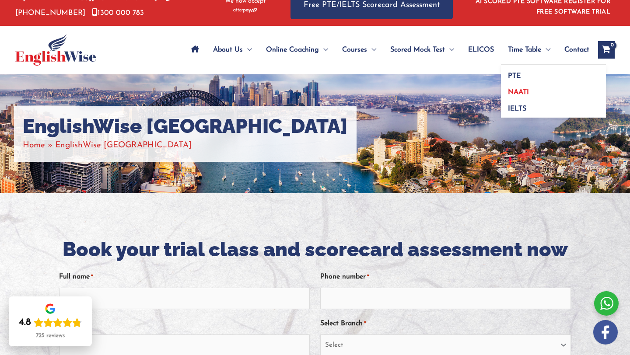 This screenshot has height=355, width=630. Describe the element at coordinates (518, 92) in the screenshot. I see `span: NAATI` at that location.